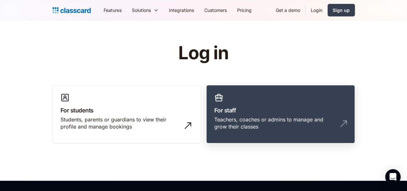 This screenshot has height=191, width=407. Describe the element at coordinates (182, 10) in the screenshot. I see `a: Integrations` at that location.